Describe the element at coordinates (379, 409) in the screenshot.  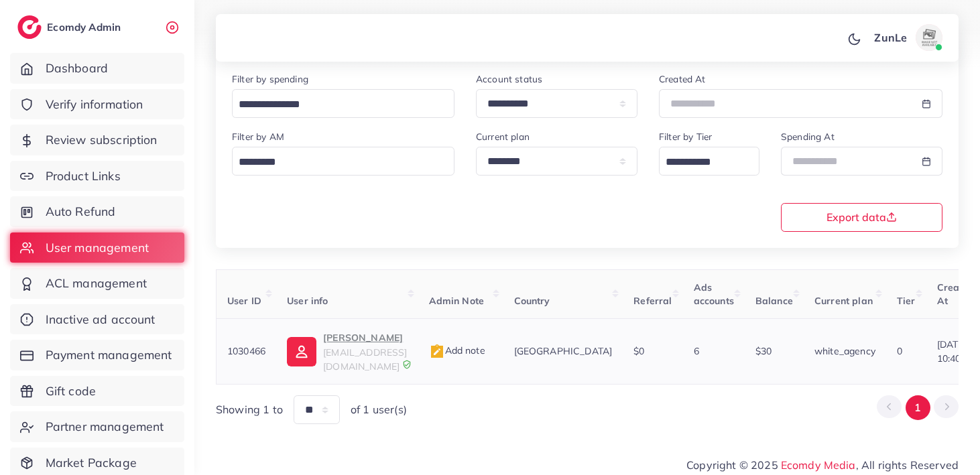
I see `span: of 1 user(s)` at that location.